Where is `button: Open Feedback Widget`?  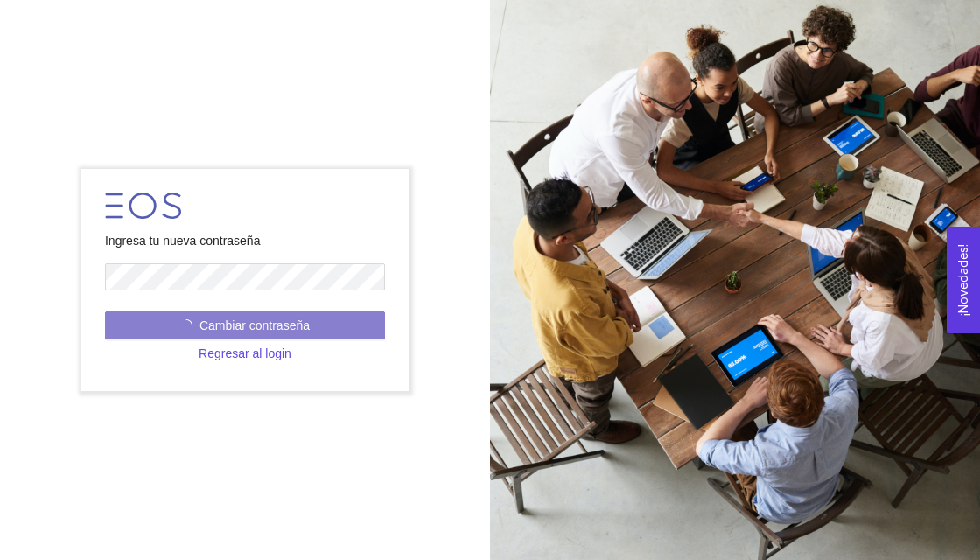
button: Open Feedback Widget is located at coordinates (964, 280).